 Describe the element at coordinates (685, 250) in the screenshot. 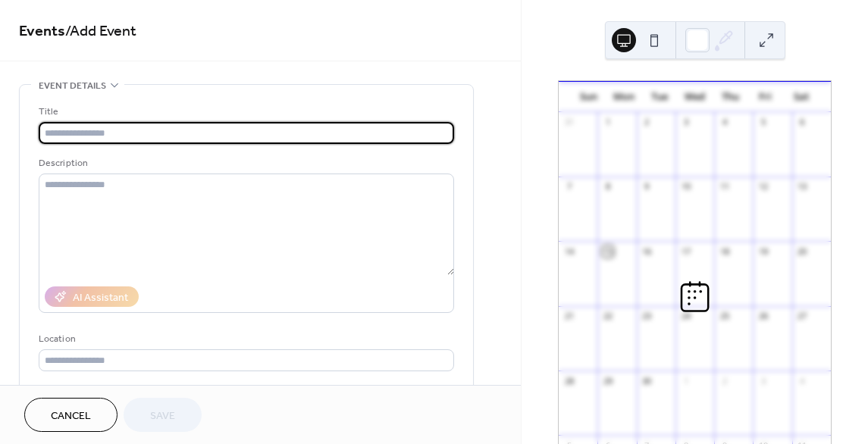

I see `div: 17` at that location.